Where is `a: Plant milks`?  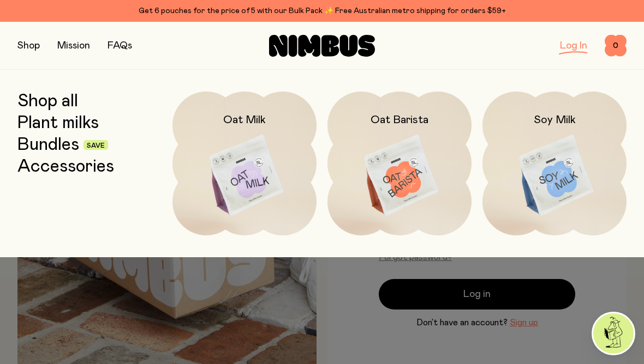 a: Plant milks is located at coordinates (58, 123).